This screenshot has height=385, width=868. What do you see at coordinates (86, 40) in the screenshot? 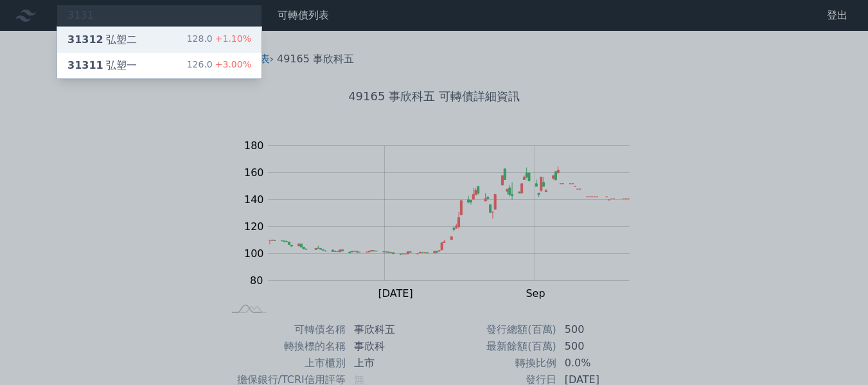
I see `span: 31312` at bounding box center [86, 40].